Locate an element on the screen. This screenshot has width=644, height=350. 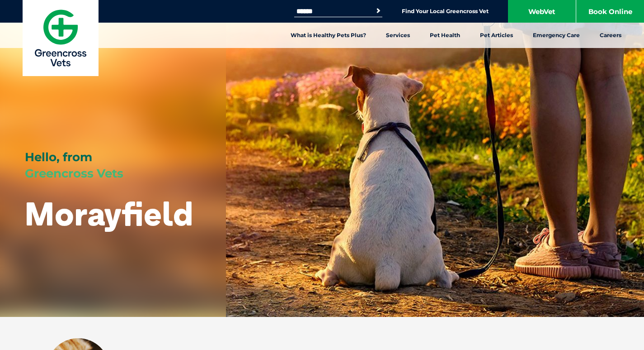
span: Greencross Vets is located at coordinates (74, 173).